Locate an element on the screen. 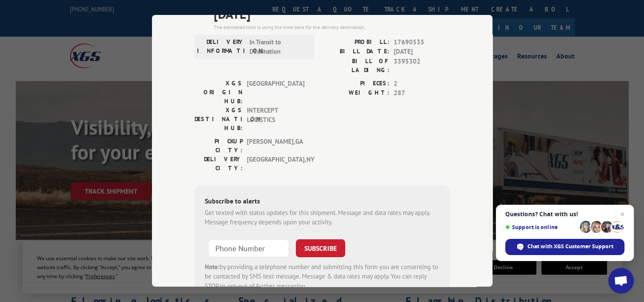  span: Support is online is located at coordinates (541, 227).